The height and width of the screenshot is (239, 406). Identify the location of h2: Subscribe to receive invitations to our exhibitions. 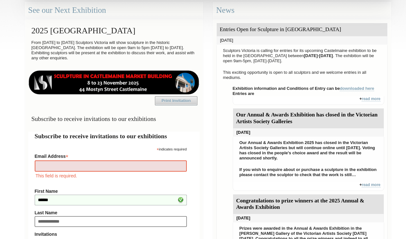
(114, 136).